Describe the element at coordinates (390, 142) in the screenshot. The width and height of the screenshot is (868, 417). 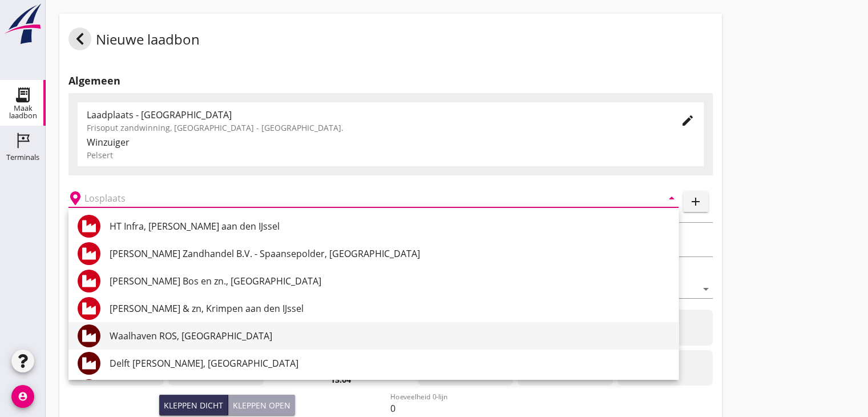
I see `div: Winzuiger` at that location.